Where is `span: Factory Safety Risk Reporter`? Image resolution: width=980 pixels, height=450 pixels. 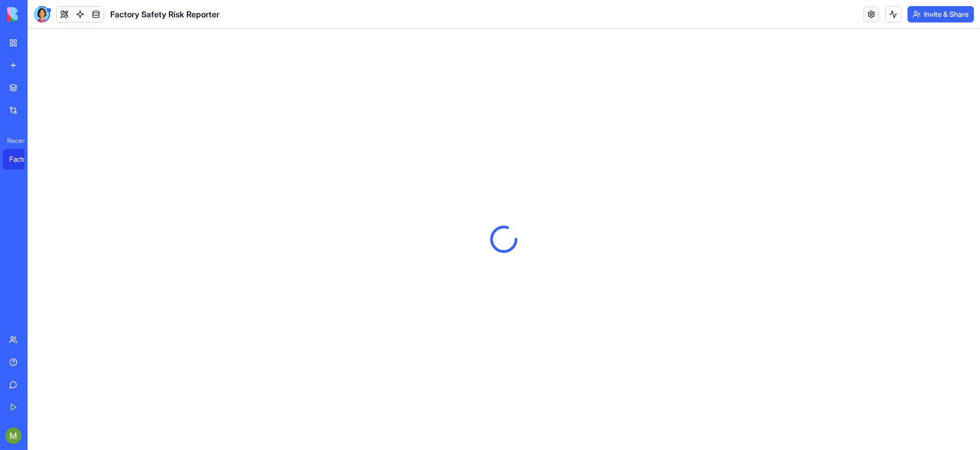 span: Factory Safety Risk Reporter is located at coordinates (164, 15).